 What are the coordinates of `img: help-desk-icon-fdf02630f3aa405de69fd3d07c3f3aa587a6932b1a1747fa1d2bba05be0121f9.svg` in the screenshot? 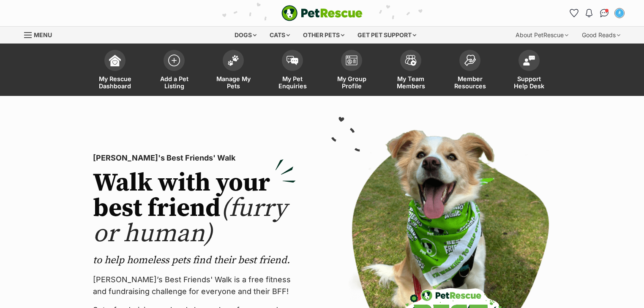 It's located at (529, 60).